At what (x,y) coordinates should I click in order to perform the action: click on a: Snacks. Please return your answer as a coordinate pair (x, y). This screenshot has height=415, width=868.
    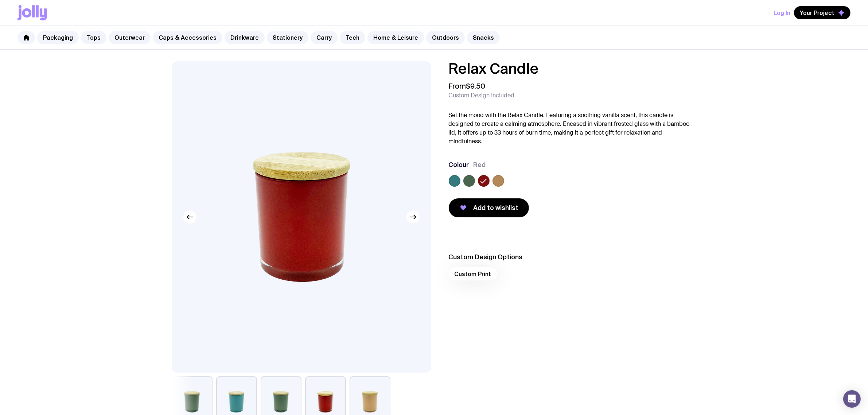
    Looking at the image, I should click on (484, 38).